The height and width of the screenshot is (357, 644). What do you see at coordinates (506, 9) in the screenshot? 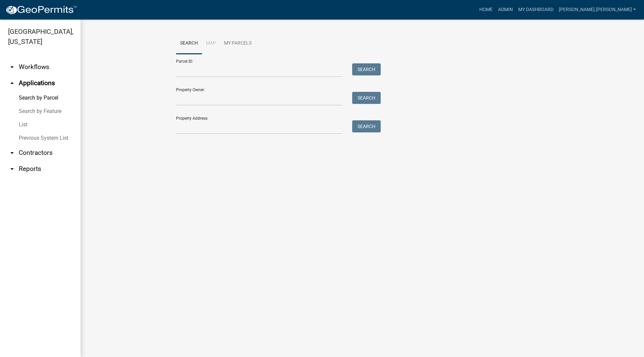
I see `a: Admin` at bounding box center [506, 9].